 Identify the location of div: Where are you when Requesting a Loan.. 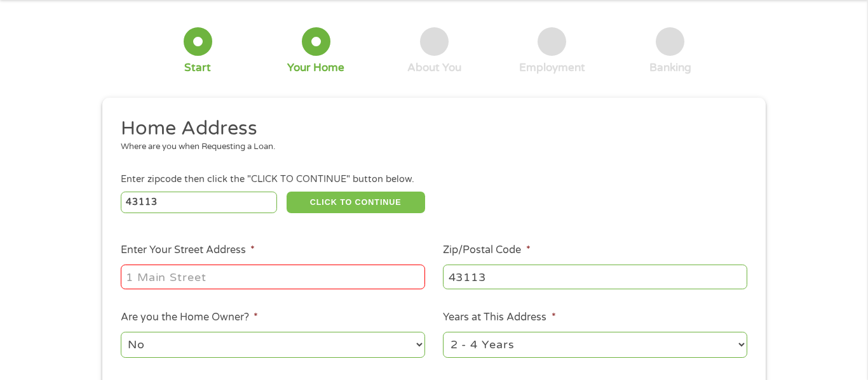
(430, 147).